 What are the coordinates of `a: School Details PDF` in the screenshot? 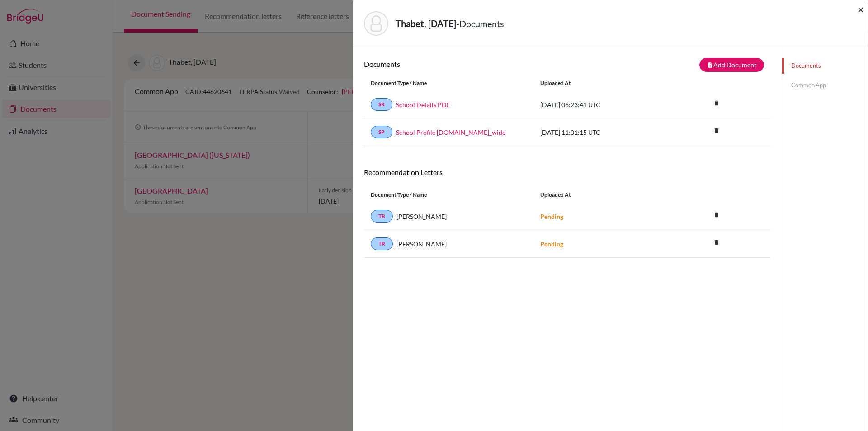 It's located at (423, 104).